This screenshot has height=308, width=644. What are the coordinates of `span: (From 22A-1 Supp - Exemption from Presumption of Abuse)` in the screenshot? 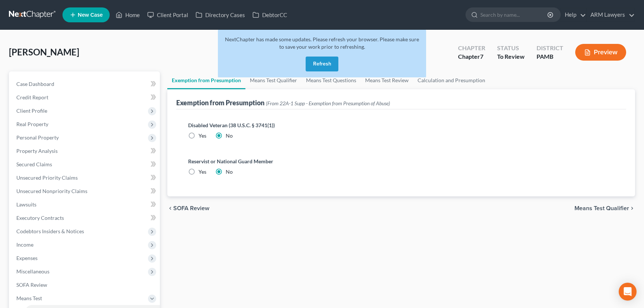 It's located at (328, 103).